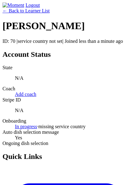 Image resolution: width=136 pixels, height=185 pixels. What do you see at coordinates (68, 68) in the screenshot?
I see `dt: State` at bounding box center [68, 68].